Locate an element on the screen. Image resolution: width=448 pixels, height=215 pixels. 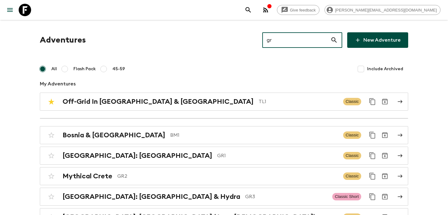
a: Give feedback is located at coordinates (298, 10).